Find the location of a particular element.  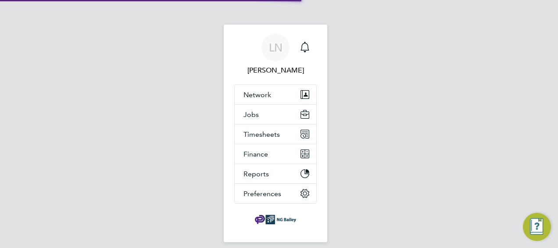

button: Network is located at coordinates (276, 94).